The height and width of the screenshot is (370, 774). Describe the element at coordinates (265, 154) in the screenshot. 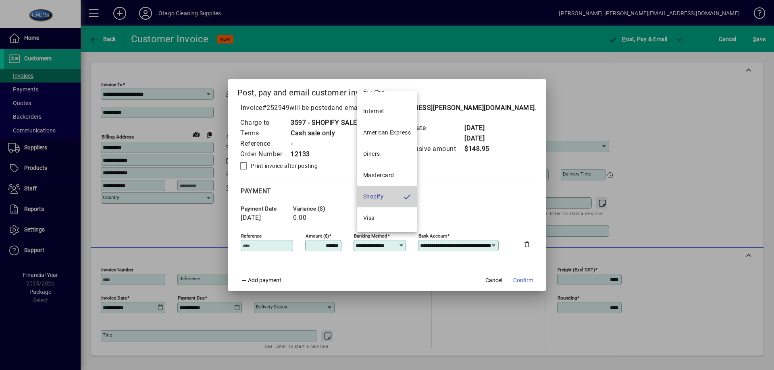

I see `td: Order Number` at that location.